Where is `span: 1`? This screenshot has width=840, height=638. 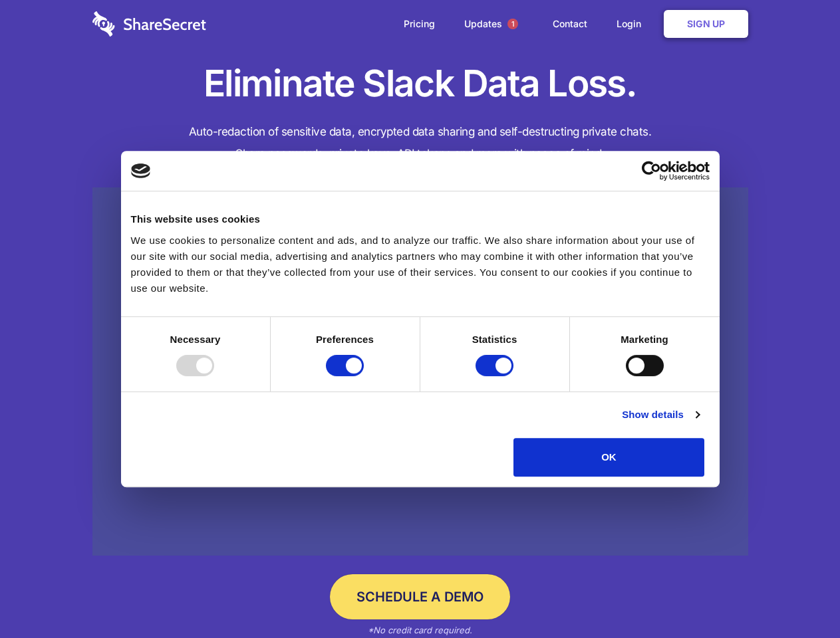
span: 1 is located at coordinates (512, 24).